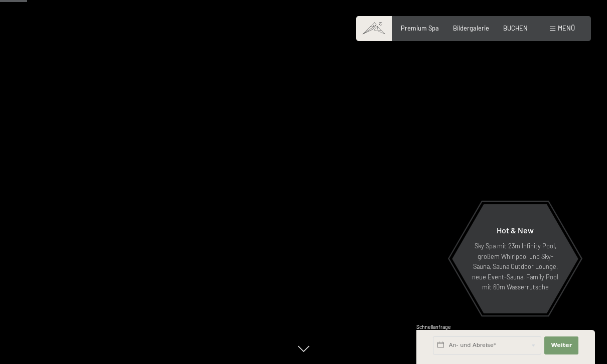 The width and height of the screenshot is (607, 364). Describe the element at coordinates (433, 327) in the screenshot. I see `span: Schnellanfrage` at that location.